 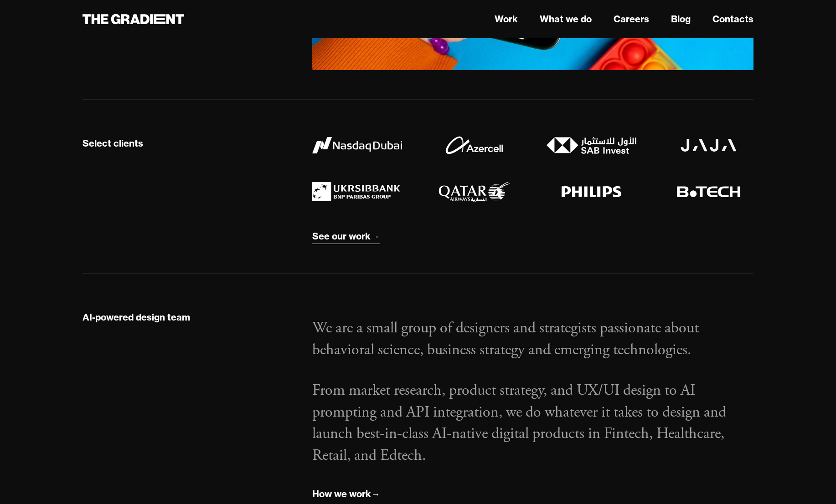 I want to click on a: Careers, so click(x=631, y=19).